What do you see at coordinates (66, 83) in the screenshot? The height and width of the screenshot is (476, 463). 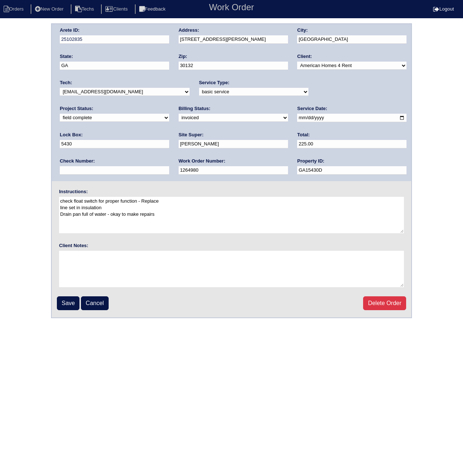 I see `label: Tech:` at bounding box center [66, 83].